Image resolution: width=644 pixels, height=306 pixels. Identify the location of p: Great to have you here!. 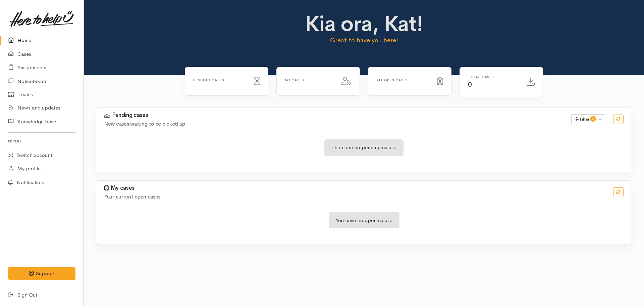
(364, 40).